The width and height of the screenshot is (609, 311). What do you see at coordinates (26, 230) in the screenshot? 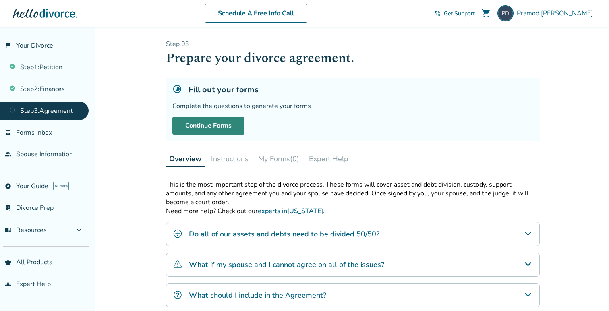
I see `span: Resources` at bounding box center [26, 230].